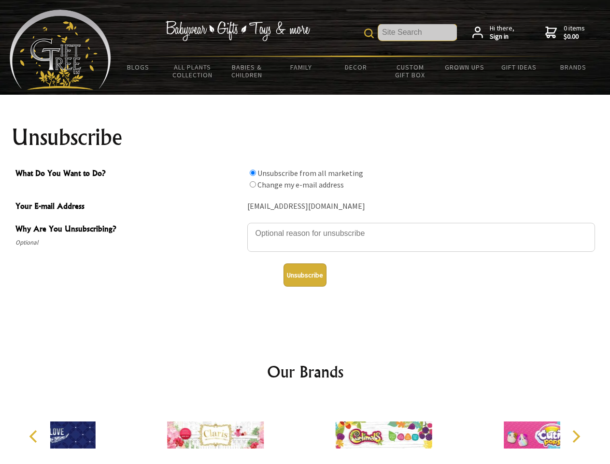 Image resolution: width=610 pixels, height=464 pixels. Describe the element at coordinates (410, 71) in the screenshot. I see `a: Custom Gift Box` at that location.